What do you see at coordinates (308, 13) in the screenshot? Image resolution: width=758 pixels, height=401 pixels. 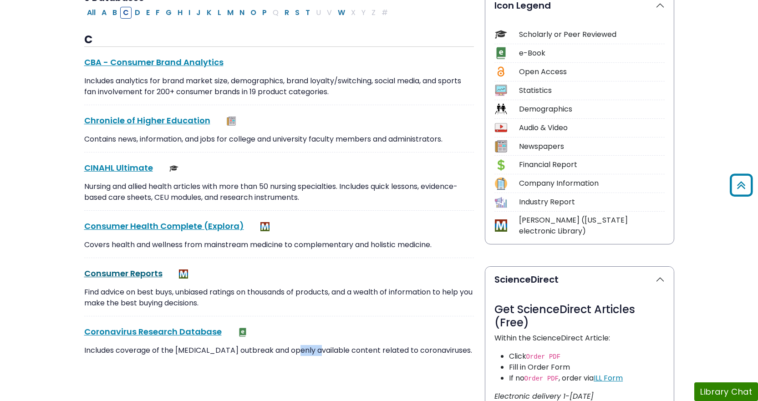 I see `button: Filter Results T` at bounding box center [308, 13].